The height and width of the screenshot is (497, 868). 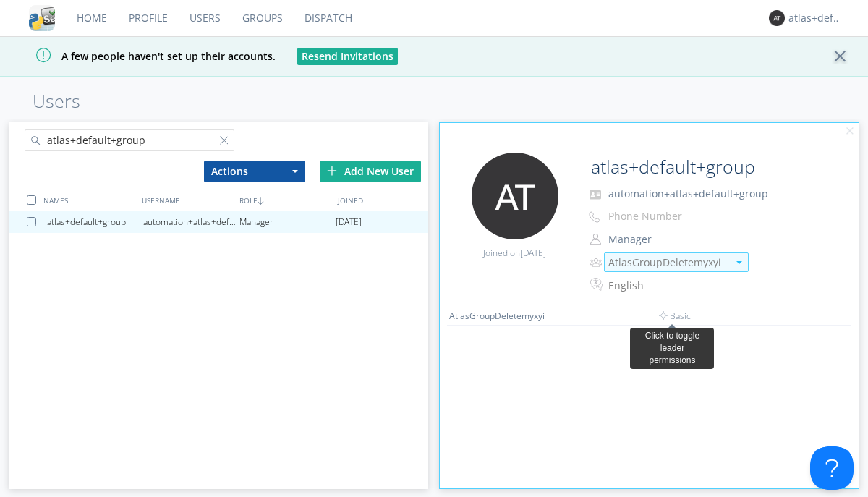 What do you see at coordinates (191, 222) in the screenshot?
I see `div: automation+atlas+default+group` at bounding box center [191, 222].